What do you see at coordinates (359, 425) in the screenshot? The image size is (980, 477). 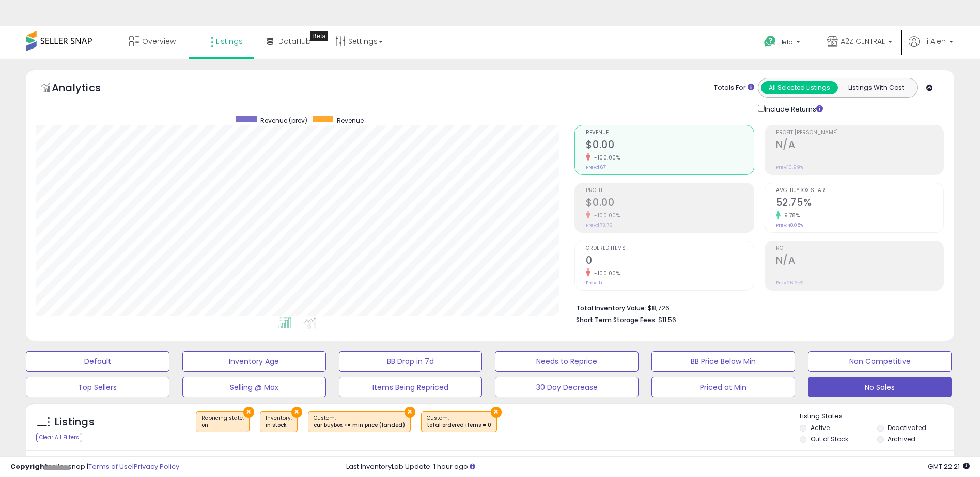 I see `div: cur buybox >= min price (landed)` at bounding box center [359, 425].